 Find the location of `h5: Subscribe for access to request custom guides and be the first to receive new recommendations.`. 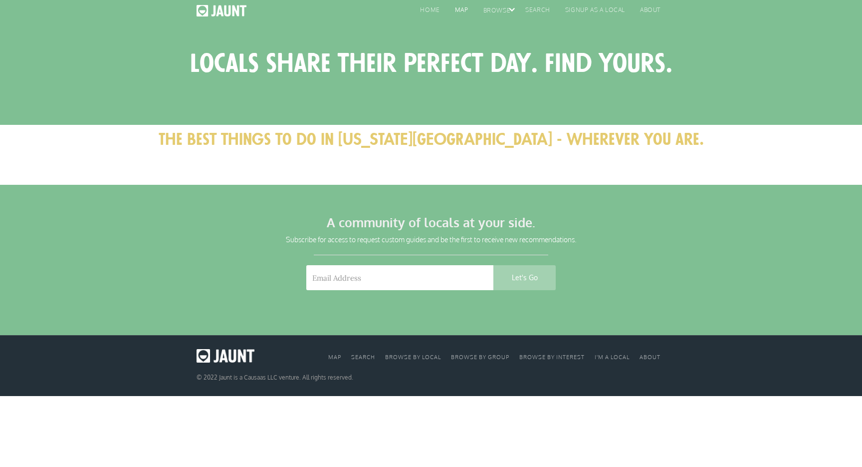

h5: Subscribe for access to request custom guides and be the first to receive new recommendations. is located at coordinates (431, 240).